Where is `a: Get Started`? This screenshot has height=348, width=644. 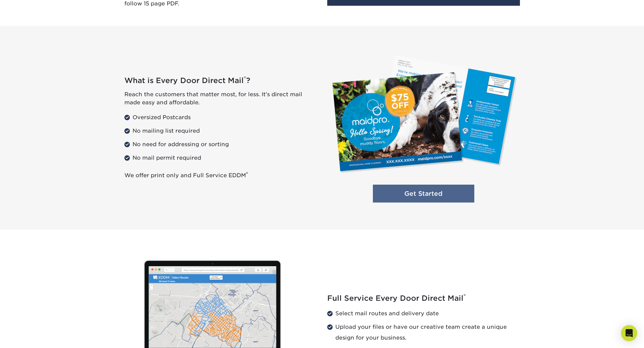
a: Get Started is located at coordinates (424, 193).